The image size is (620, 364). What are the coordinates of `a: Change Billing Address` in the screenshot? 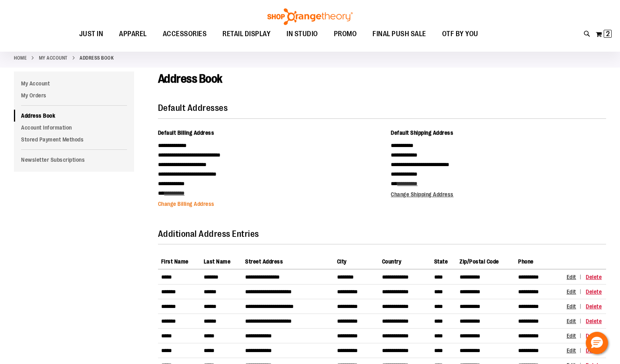 It's located at (187, 204).